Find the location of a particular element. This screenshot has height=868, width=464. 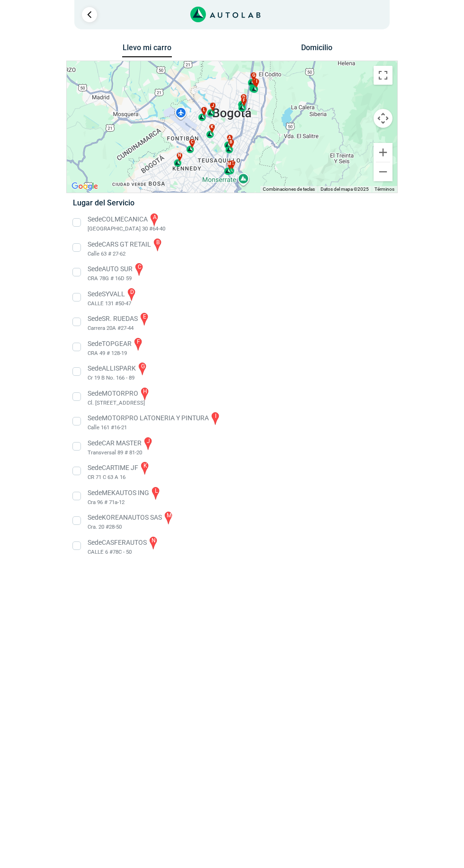

span: c is located at coordinates (193, 142).